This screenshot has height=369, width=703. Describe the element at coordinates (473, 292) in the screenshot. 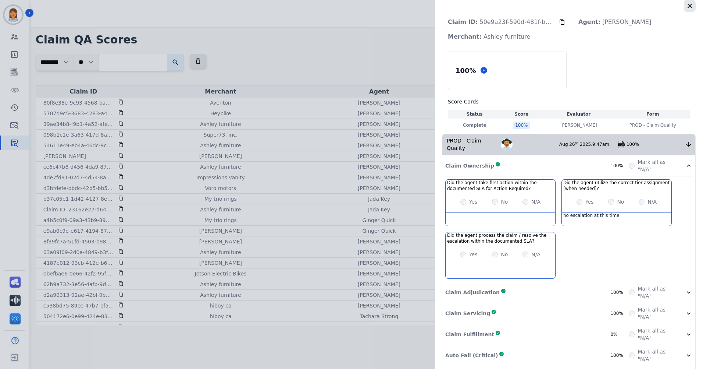

I see `p: Claim Adjudication` at that location.